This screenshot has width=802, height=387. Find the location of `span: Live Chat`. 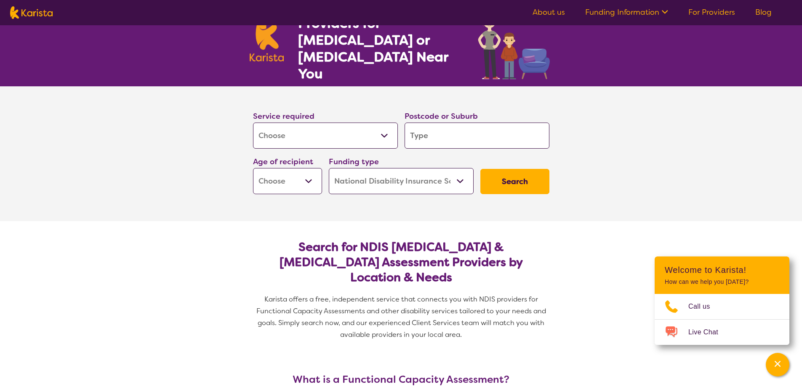

span: Live Chat is located at coordinates (708, 332).